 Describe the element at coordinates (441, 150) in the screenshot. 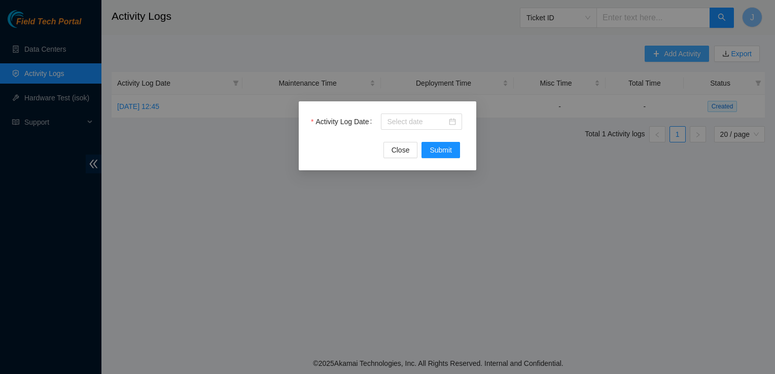

I see `button: Submit` at that location.